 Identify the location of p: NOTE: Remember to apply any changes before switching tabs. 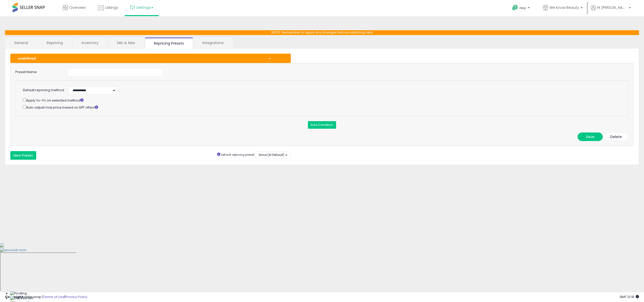
(322, 33).